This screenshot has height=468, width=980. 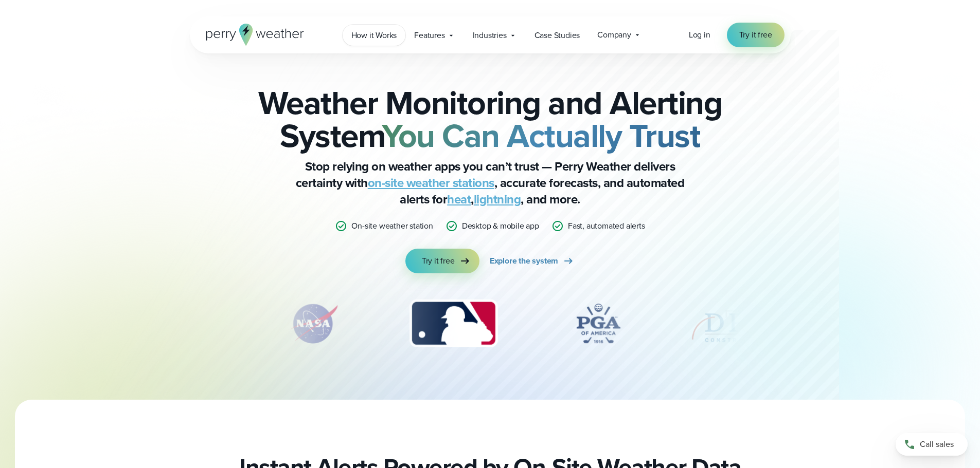 I want to click on p: Fast, automated alerts, so click(x=606, y=226).